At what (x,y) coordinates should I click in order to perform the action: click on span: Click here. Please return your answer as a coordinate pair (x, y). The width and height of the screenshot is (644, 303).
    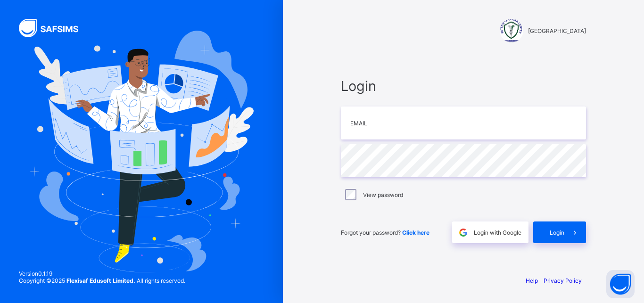
    Looking at the image, I should click on (416, 232).